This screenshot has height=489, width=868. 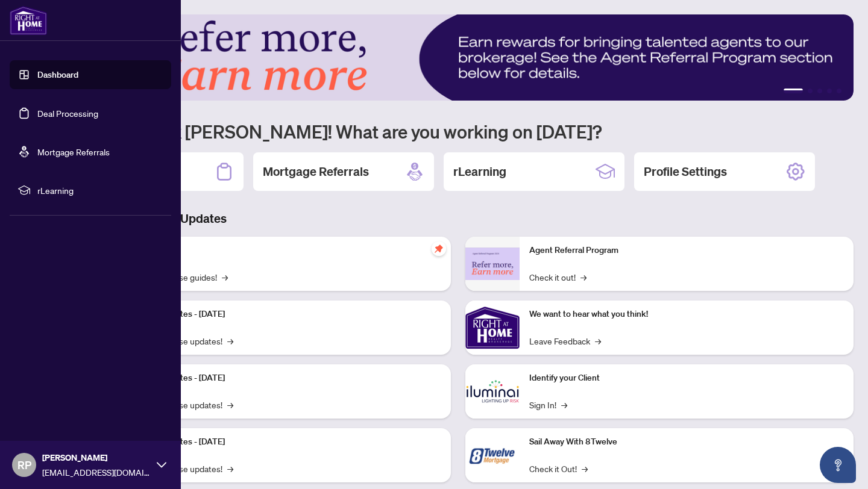 I want to click on p: We want to hear what you think!, so click(x=687, y=315).